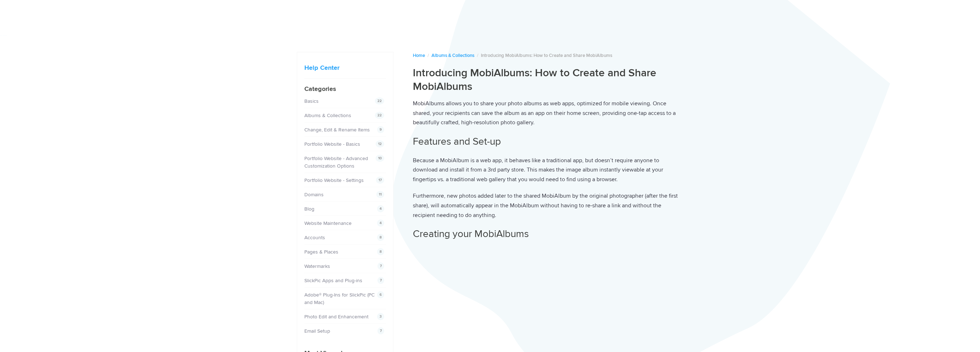  Describe the element at coordinates (419, 56) in the screenshot. I see `a: Home` at that location.